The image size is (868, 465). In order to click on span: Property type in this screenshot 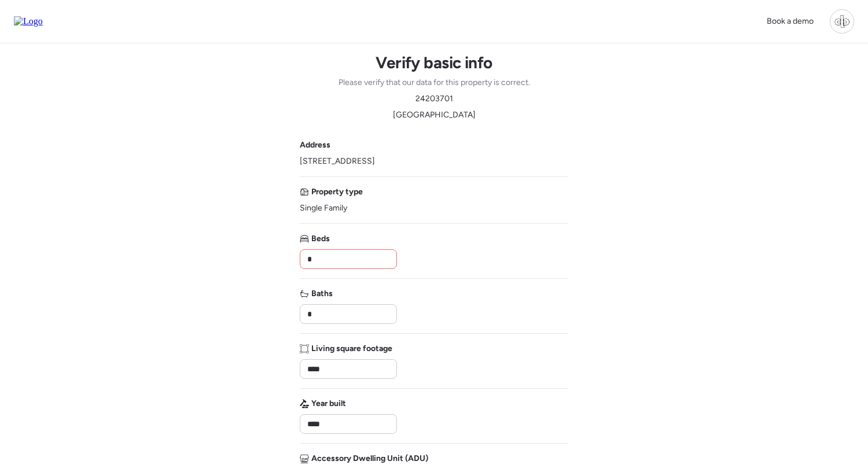, I will do `click(337, 193)`.